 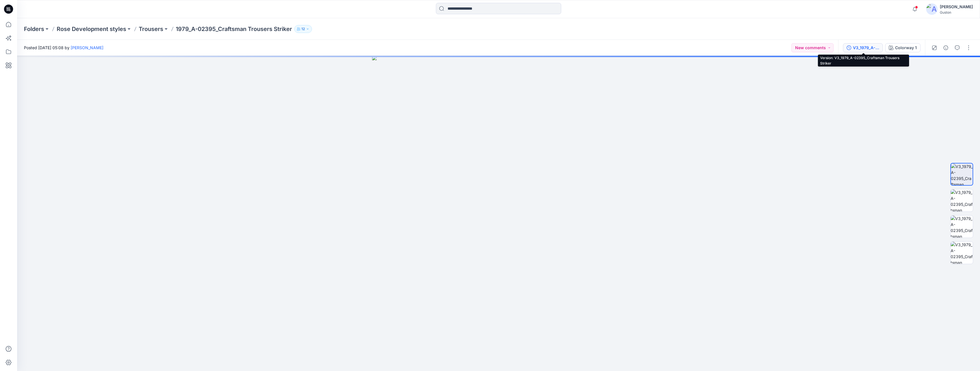 What do you see at coordinates (34, 29) in the screenshot?
I see `p: Folders` at bounding box center [34, 29].